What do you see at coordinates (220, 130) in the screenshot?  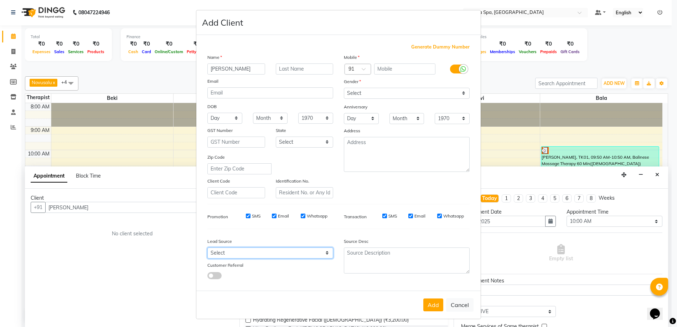 I see `label: GST Number` at bounding box center [220, 130].